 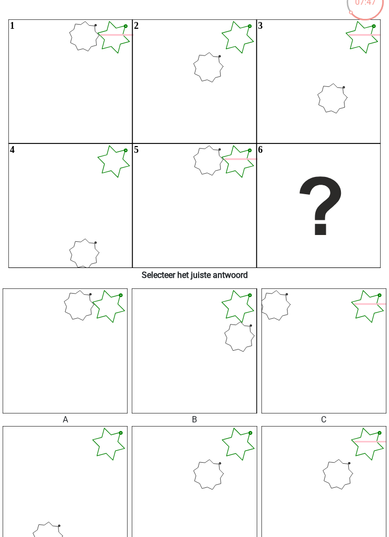 I want to click on text: 2, so click(x=136, y=26).